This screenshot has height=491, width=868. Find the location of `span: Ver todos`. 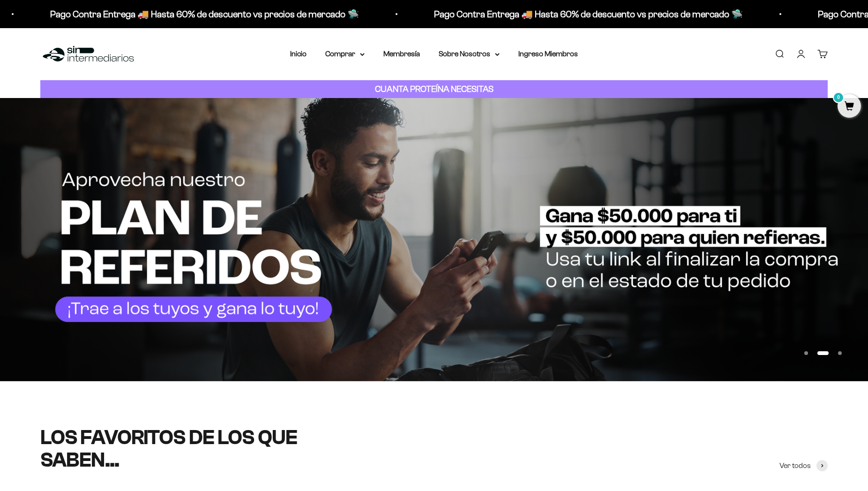

span: Ver todos is located at coordinates (795, 466).